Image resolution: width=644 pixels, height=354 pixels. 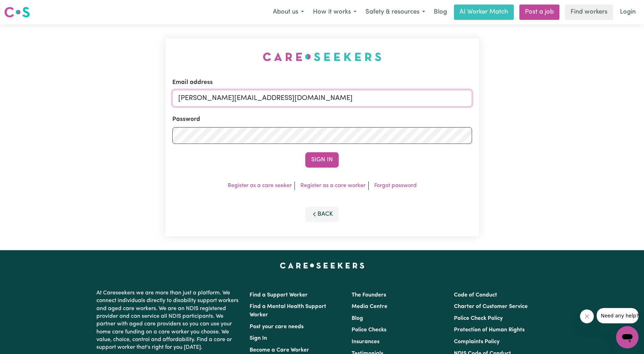 I want to click on a: Post your care needs, so click(x=277, y=327).